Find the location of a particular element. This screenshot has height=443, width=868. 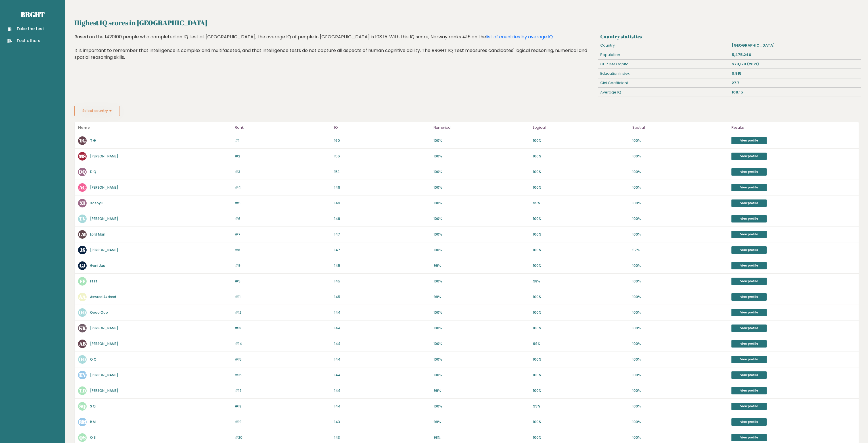

p: #2 is located at coordinates (283, 156).